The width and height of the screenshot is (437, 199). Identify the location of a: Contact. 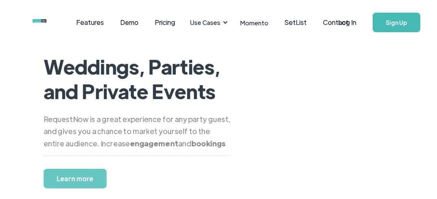
(335, 22).